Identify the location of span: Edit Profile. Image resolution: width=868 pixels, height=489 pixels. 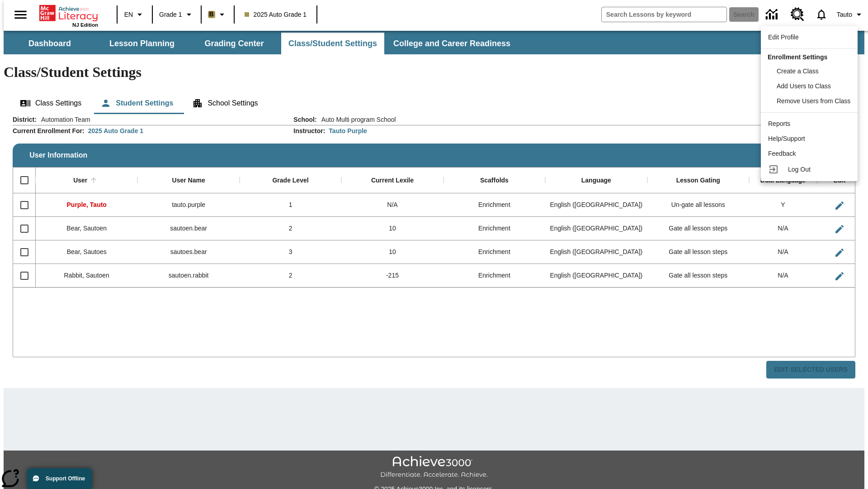
(784, 37).